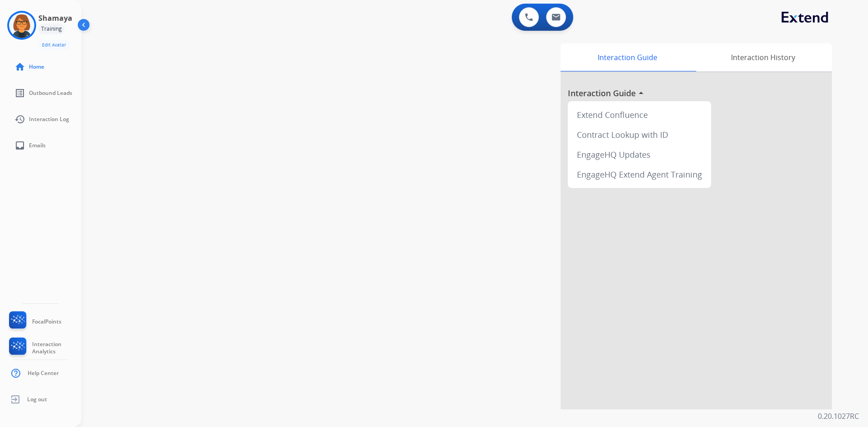 The height and width of the screenshot is (427, 868). Describe the element at coordinates (51, 29) in the screenshot. I see `div: Training` at that location.